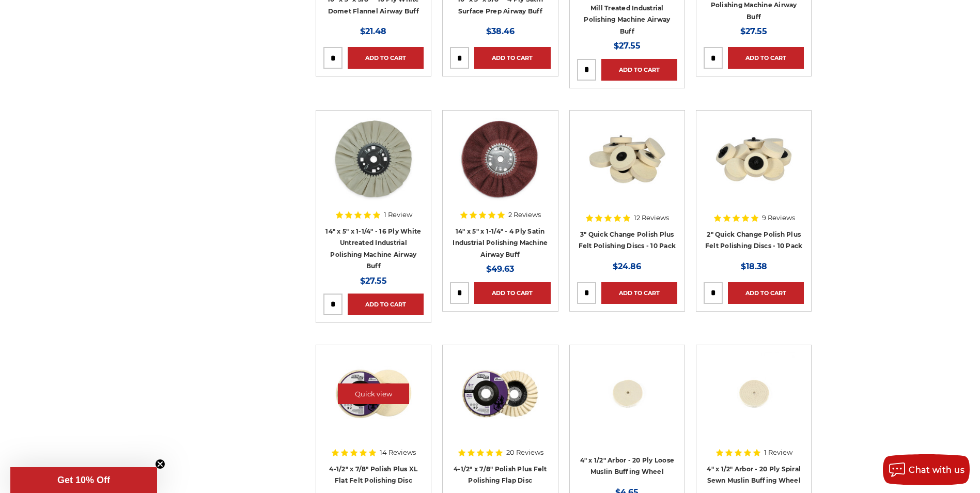 This screenshot has height=493, width=980. What do you see at coordinates (500, 243) in the screenshot?
I see `a: 14" x 5" x 1-1/4" - 4 Ply Satin Industrial Polishing Machine Airway Buff` at bounding box center [500, 243].